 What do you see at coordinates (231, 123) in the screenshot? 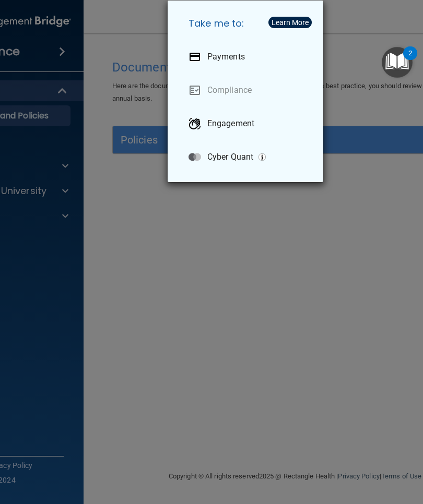
I see `p: Engagement` at bounding box center [231, 123].